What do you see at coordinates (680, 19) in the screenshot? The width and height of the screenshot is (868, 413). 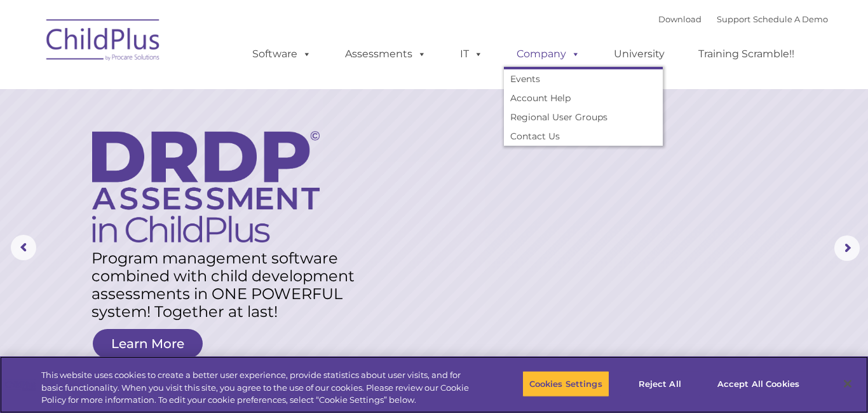 I see `a: Download` at bounding box center [680, 19].